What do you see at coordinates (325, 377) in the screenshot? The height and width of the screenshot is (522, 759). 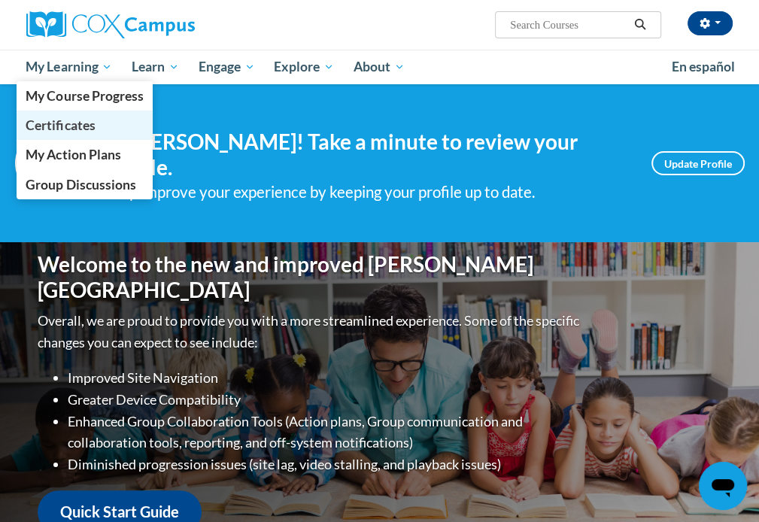 I see `li: Improved Site Navigation` at bounding box center [325, 377].